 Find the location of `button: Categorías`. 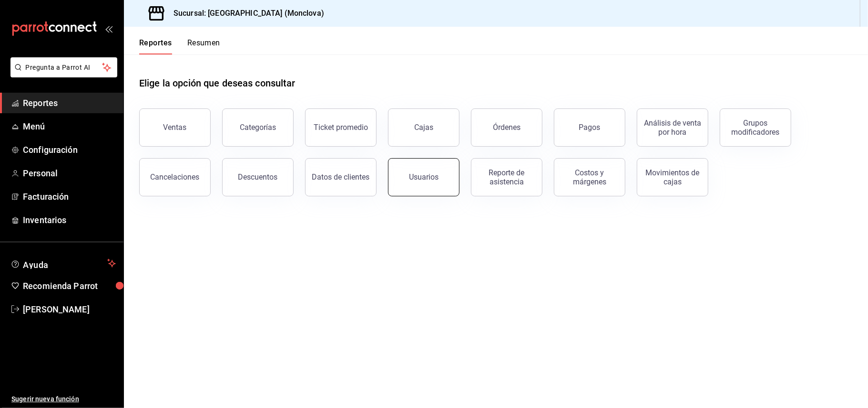

button: Categorías is located at coordinates (258, 127).